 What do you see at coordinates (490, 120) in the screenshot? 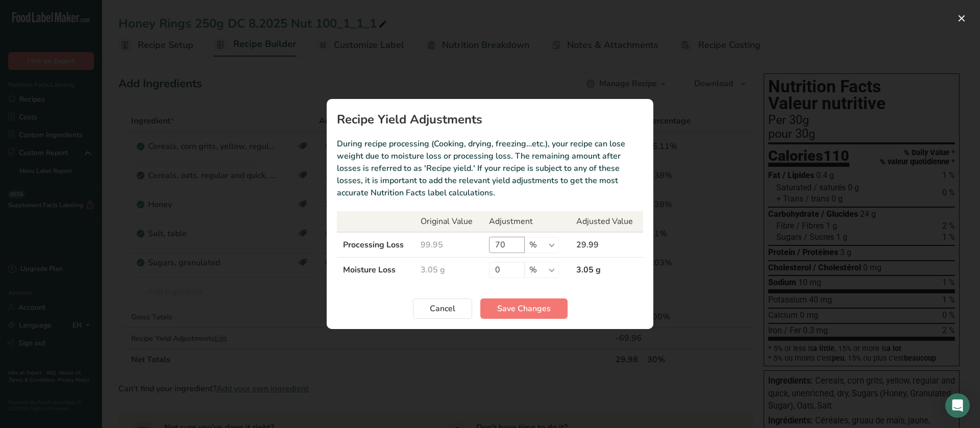
I see `h1: Recipe Yield Adjustments` at bounding box center [490, 120].